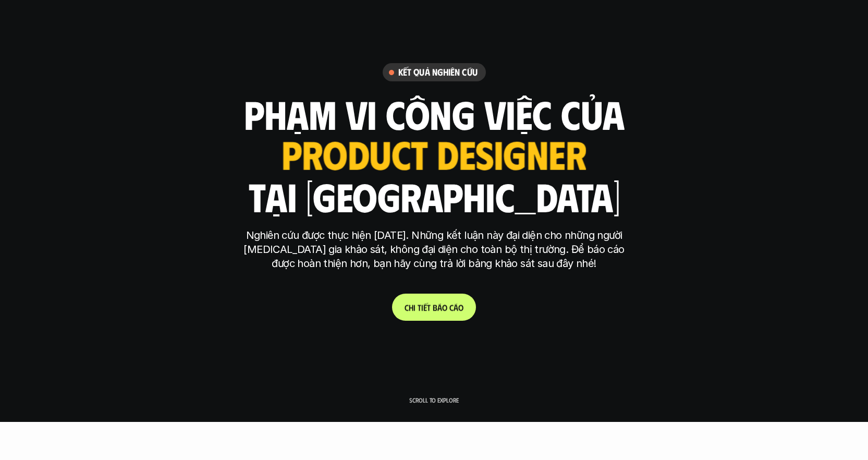  Describe the element at coordinates (435, 297) in the screenshot. I see `span: b` at that location.